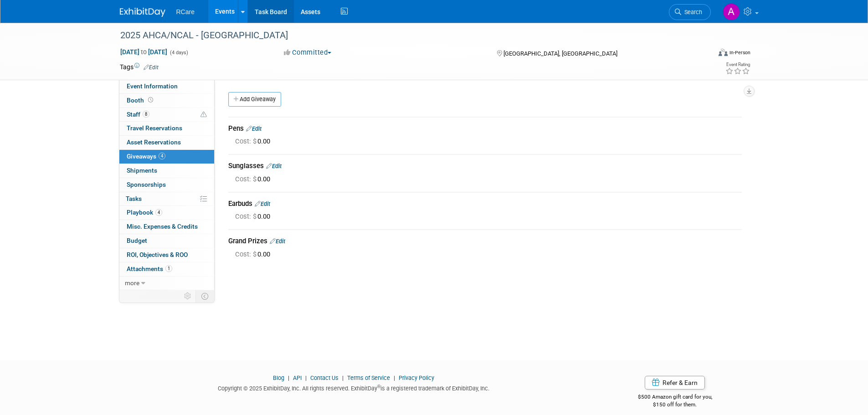 The height and width of the screenshot is (415, 868). I want to click on td: Toggle Event Tabs, so click(204, 296).